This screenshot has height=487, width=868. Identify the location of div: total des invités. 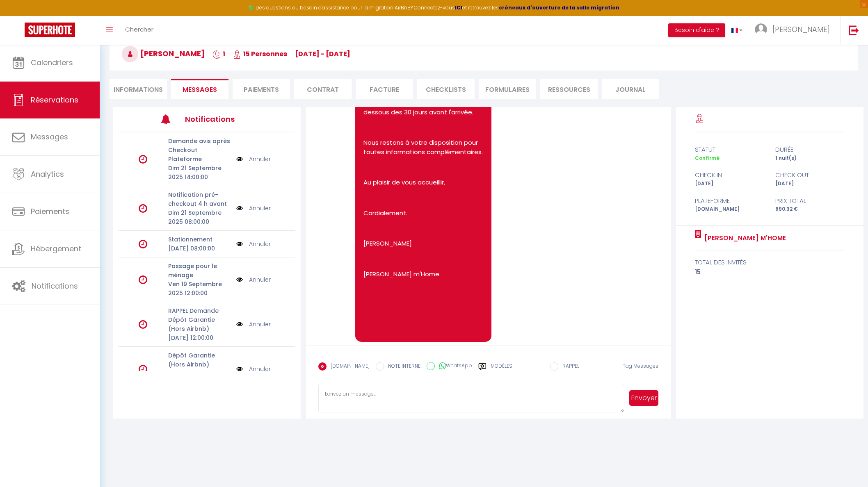
(770, 262).